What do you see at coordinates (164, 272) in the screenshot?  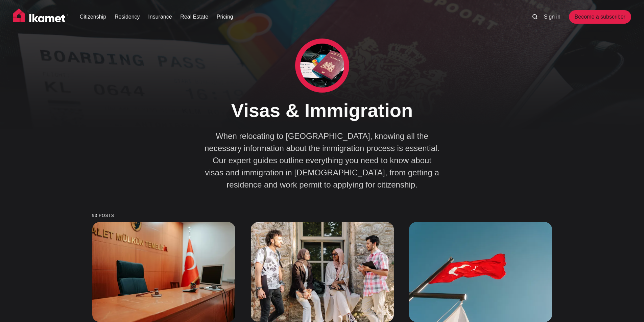 I see `img: What To Do When Your Turkish Residence Permit Is About To Expire` at bounding box center [164, 272].